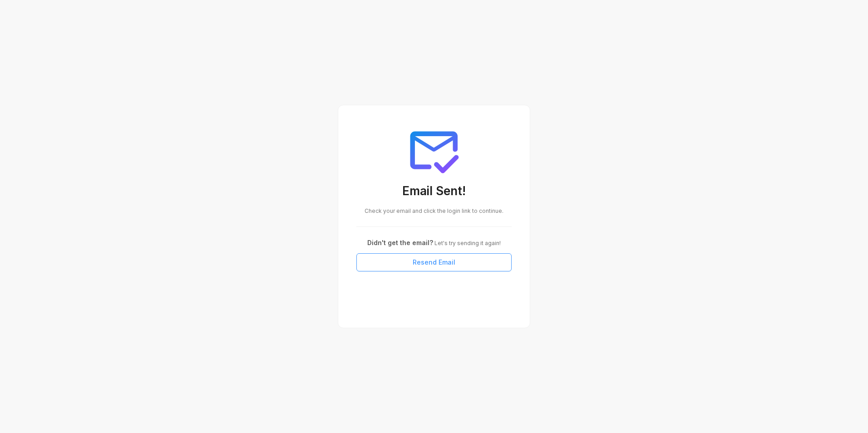 The image size is (868, 433). I want to click on span: Didn't get the email?, so click(400, 243).